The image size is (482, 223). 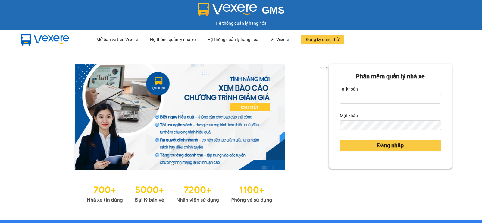 I want to click on div: Về Vexere, so click(x=280, y=39).